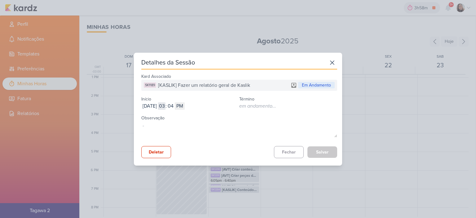 This screenshot has height=218, width=476. What do you see at coordinates (146, 99) in the screenshot?
I see `label: Início` at bounding box center [146, 99].